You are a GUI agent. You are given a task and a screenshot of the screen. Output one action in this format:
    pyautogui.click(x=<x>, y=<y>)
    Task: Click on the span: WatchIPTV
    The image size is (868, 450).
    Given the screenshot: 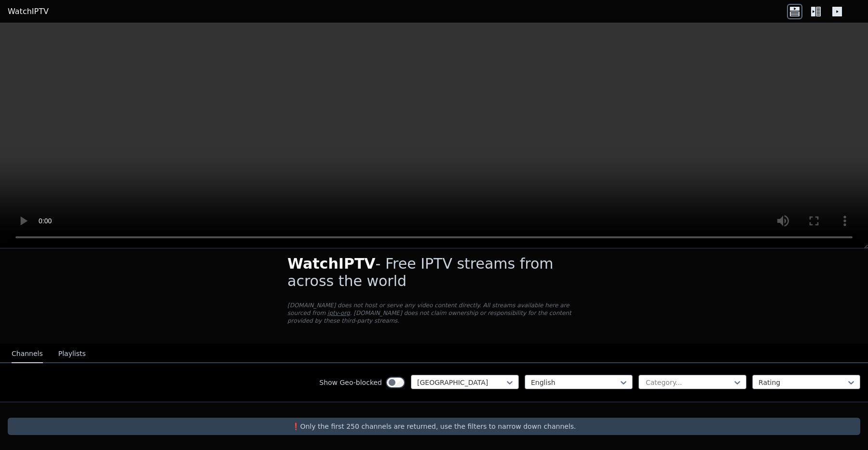 What is the action you would take?
    pyautogui.click(x=331, y=263)
    